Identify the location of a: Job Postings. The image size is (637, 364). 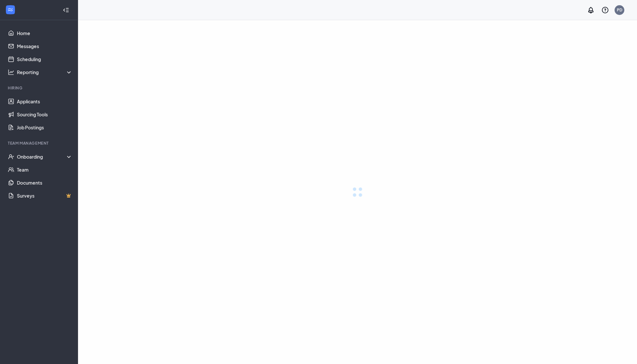
(45, 128).